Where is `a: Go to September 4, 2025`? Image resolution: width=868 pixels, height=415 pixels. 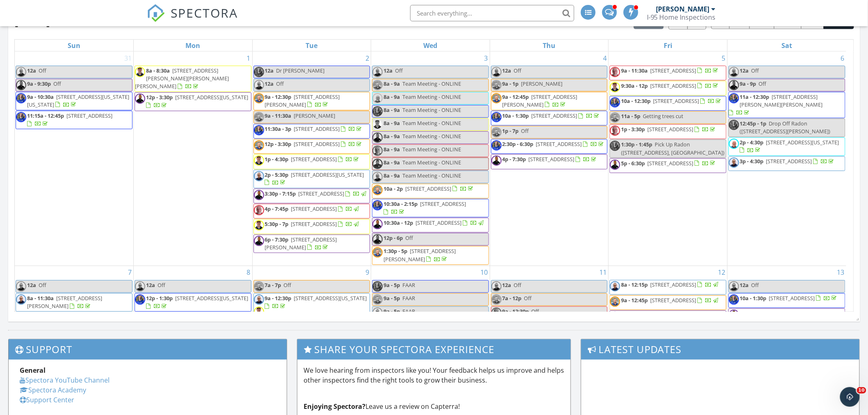
a: Go to September 4, 2025 is located at coordinates (605, 58).